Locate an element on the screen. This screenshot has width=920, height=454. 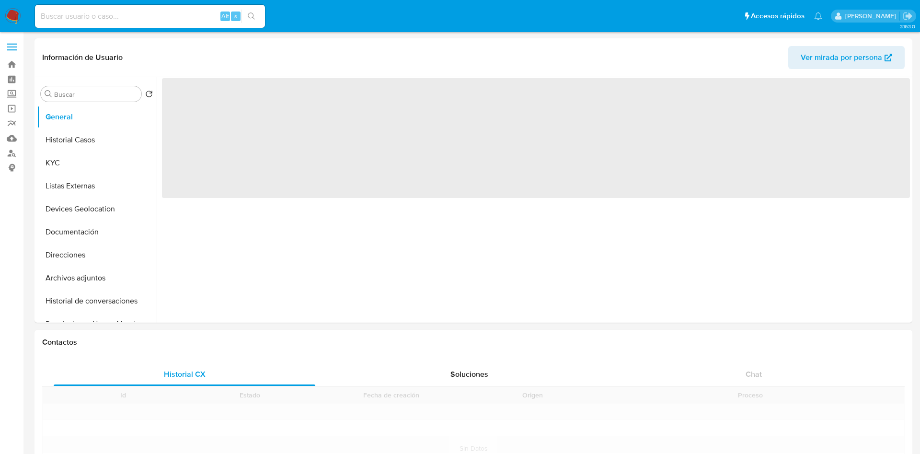
input: Buscar usuario o caso... is located at coordinates (150, 16).